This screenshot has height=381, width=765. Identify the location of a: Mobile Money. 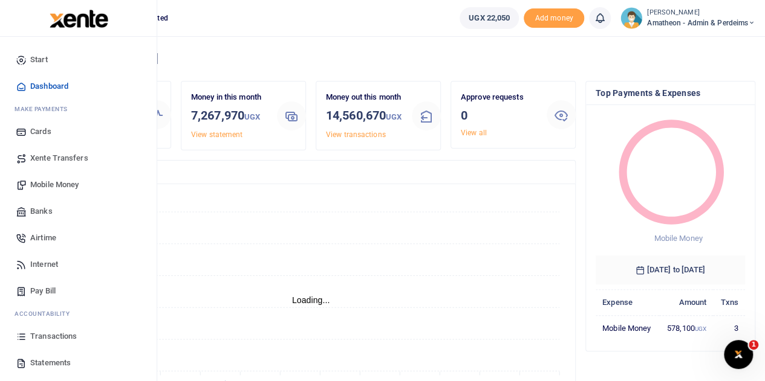
(78, 185).